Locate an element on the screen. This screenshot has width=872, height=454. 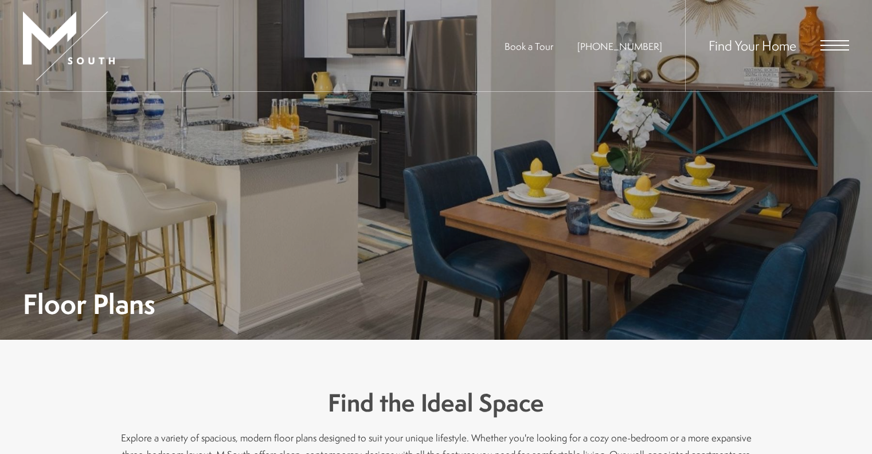
span: Book a Tour is located at coordinates (529, 46).